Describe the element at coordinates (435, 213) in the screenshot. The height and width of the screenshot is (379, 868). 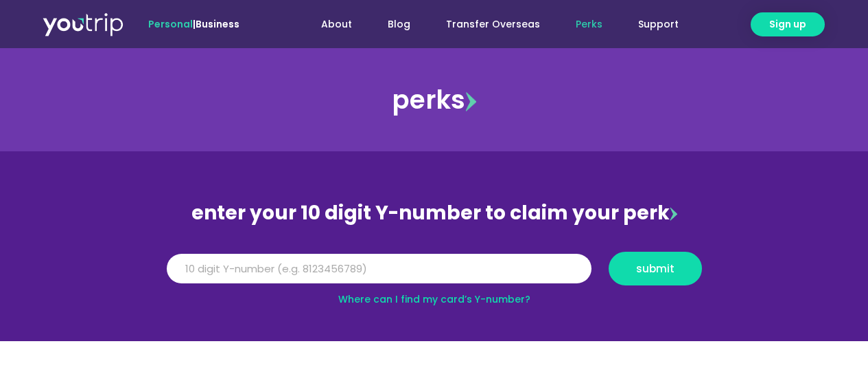
I see `div: enter your 10 digit Y-number to claim your perk` at that location.